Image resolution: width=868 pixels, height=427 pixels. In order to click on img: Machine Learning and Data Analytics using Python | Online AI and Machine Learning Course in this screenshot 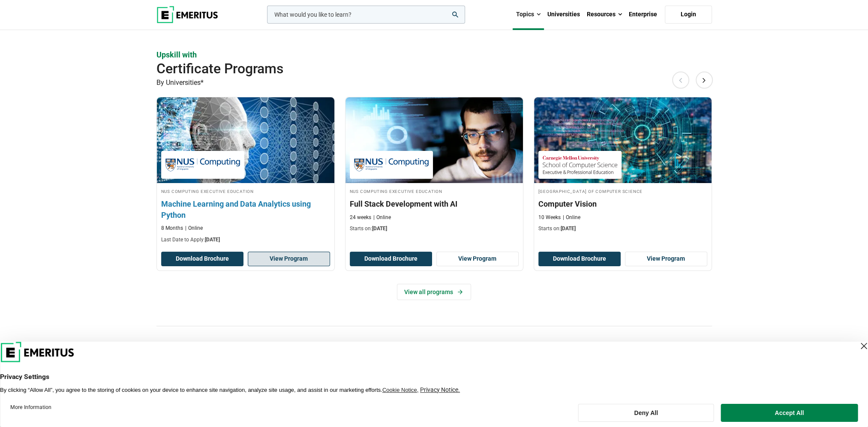, I will do `click(245, 140)`.